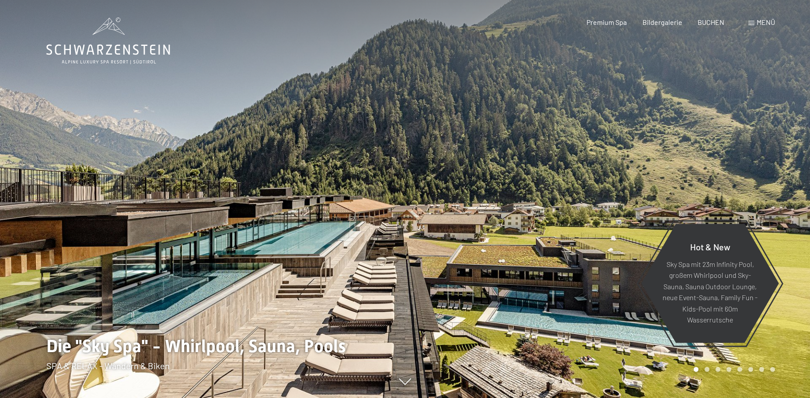 The image size is (810, 398). Describe the element at coordinates (739, 369) in the screenshot. I see `div: Carousel Page 5` at that location.